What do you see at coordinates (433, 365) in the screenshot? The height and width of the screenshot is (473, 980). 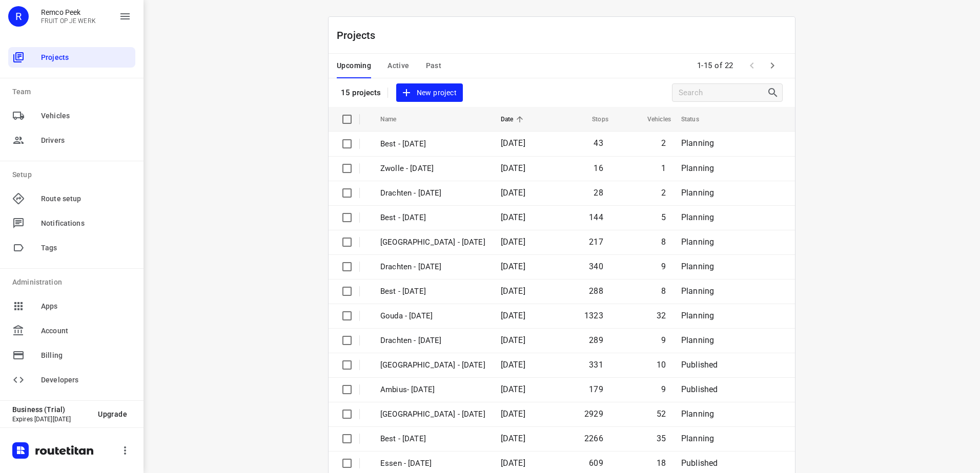 I see `p: Antwerpen - Monday` at bounding box center [433, 365].